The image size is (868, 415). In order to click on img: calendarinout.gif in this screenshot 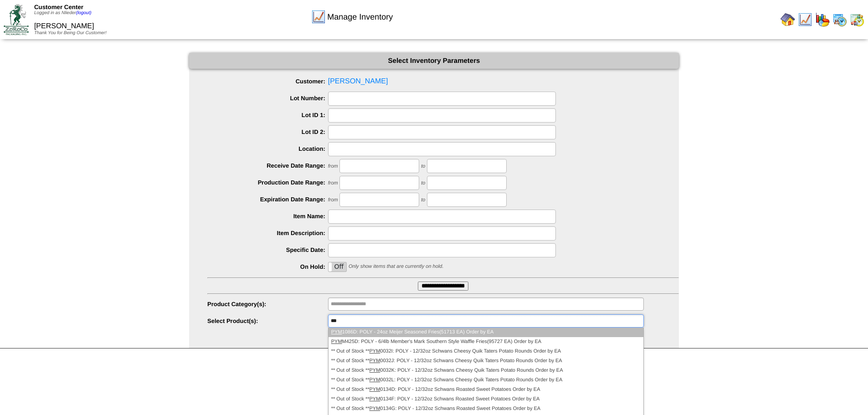, I will do `click(857, 19)`.